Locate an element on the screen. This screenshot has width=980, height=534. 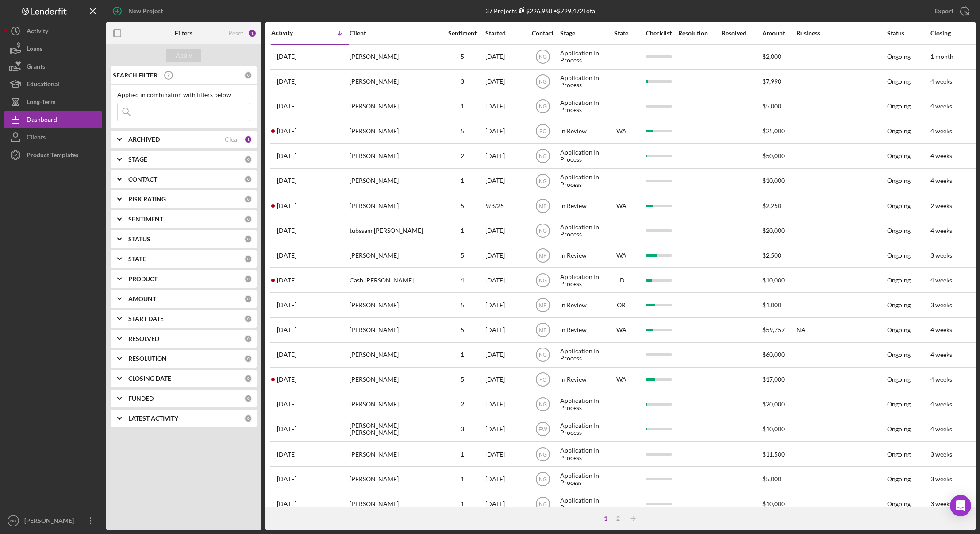
text: MF is located at coordinates (543, 330).